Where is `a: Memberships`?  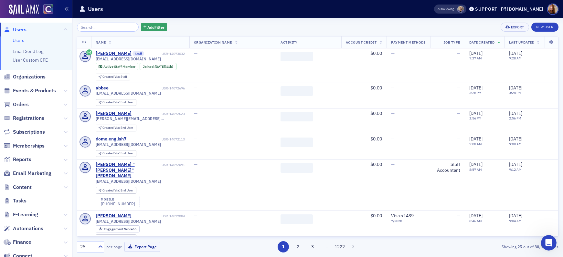 a: Memberships is located at coordinates (24, 146).